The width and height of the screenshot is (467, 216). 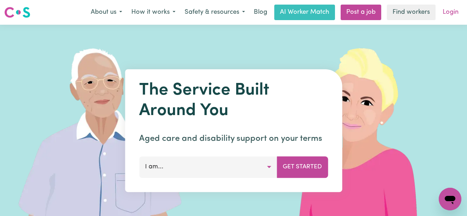 What do you see at coordinates (215, 12) in the screenshot?
I see `button: Safety & resources` at bounding box center [215, 12].